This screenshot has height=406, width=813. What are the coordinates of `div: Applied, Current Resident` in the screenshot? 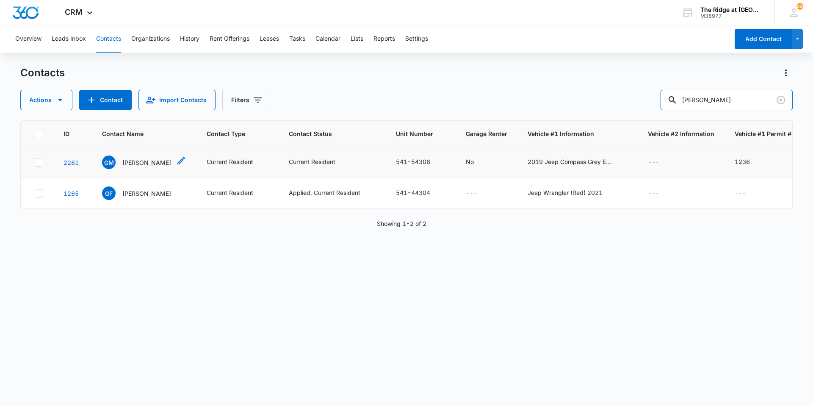 It's located at (324, 192).